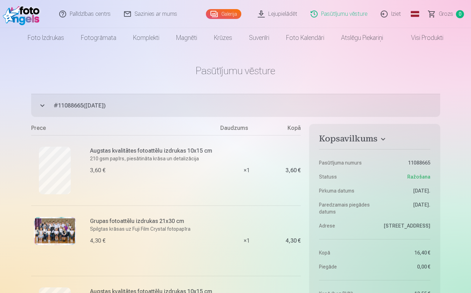  Describe the element at coordinates (46, 38) in the screenshot. I see `a: Foto izdrukas` at that location.